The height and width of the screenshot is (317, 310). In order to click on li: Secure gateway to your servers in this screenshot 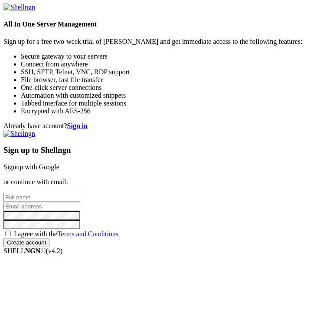, I will do `click(164, 56)`.